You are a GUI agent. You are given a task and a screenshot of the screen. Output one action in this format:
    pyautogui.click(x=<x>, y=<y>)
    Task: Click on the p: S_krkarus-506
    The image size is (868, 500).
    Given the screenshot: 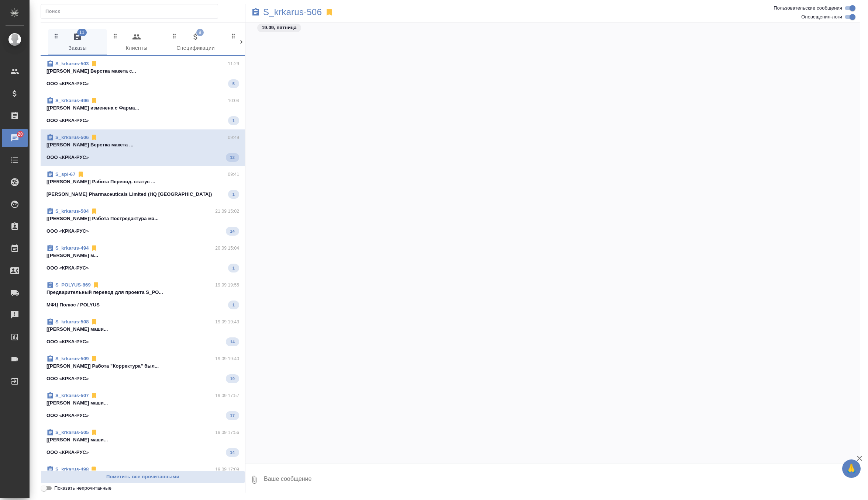 What is the action you would take?
    pyautogui.click(x=293, y=12)
    